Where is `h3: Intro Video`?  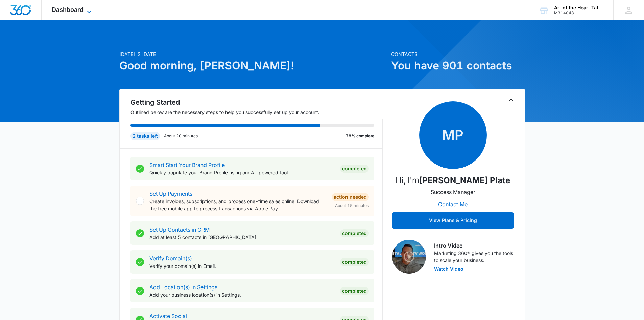
h3: Intro Video is located at coordinates (474, 245).